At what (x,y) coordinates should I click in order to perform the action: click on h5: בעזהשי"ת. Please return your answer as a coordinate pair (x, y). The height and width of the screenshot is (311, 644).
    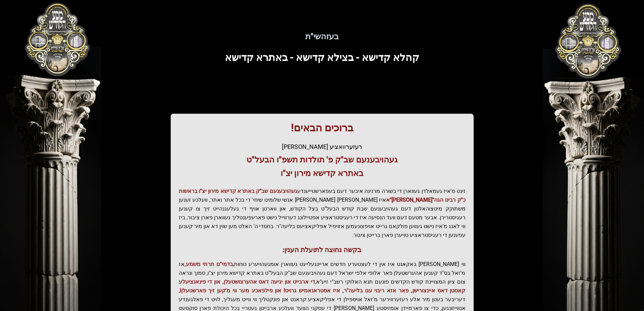
    Looking at the image, I should click on (322, 37).